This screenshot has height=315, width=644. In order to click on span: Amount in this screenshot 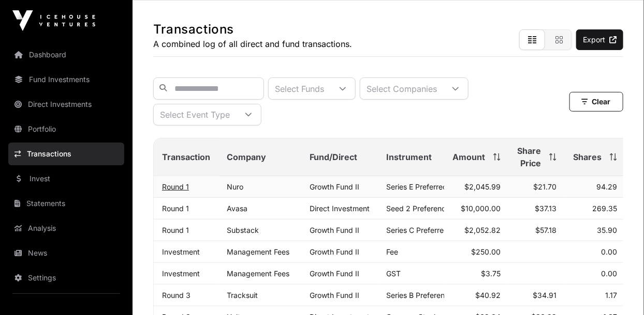, I will do `click(468, 157)`.